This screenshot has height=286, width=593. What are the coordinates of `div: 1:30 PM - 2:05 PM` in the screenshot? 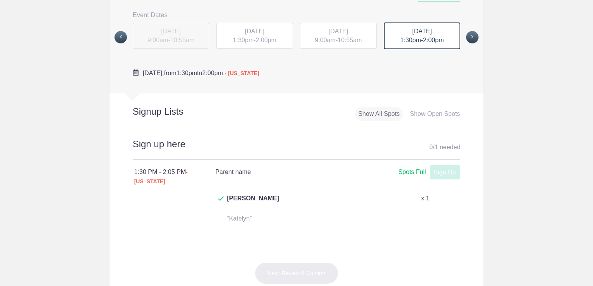 It's located at (175, 177).